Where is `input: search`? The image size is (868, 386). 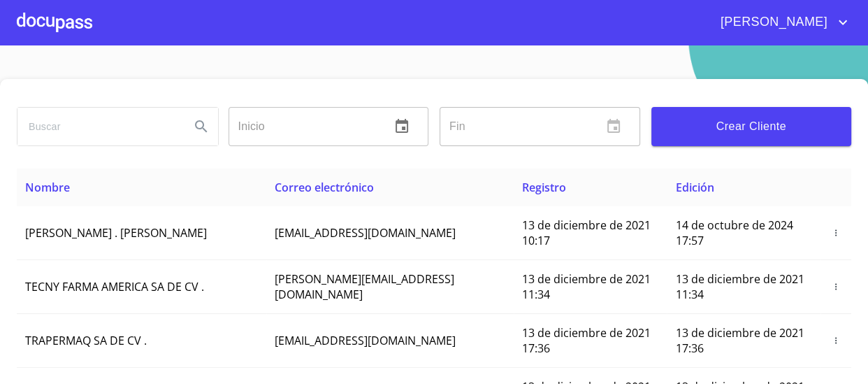 input: search is located at coordinates (98, 127).